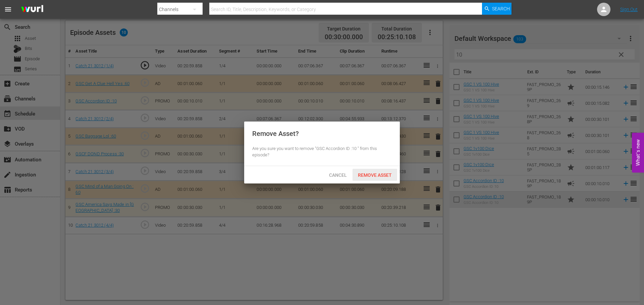 This screenshot has width=644, height=305. Describe the element at coordinates (629, 9) in the screenshot. I see `a: Sign Out` at that location.